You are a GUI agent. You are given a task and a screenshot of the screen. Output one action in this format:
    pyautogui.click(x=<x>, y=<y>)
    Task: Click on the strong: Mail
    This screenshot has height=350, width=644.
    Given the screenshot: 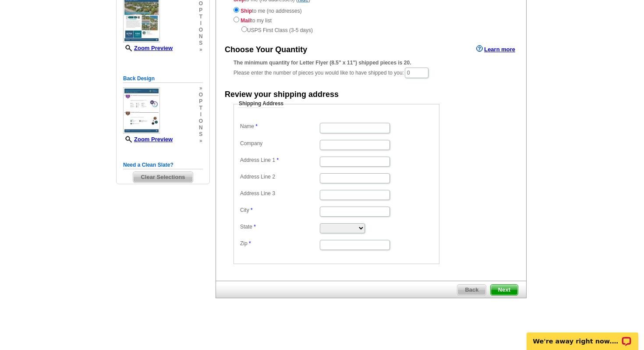 What is the action you would take?
    pyautogui.click(x=245, y=20)
    